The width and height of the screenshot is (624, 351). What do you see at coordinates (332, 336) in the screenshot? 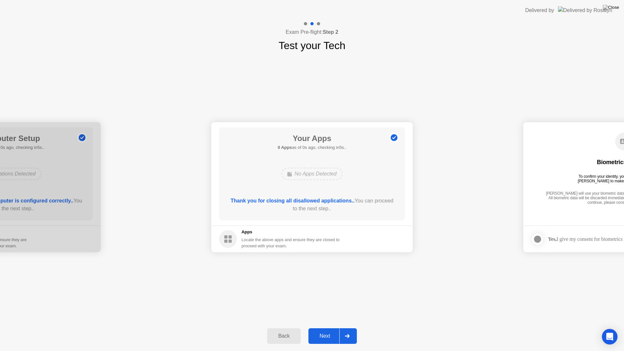
I see `button: Next` at bounding box center [332, 336].